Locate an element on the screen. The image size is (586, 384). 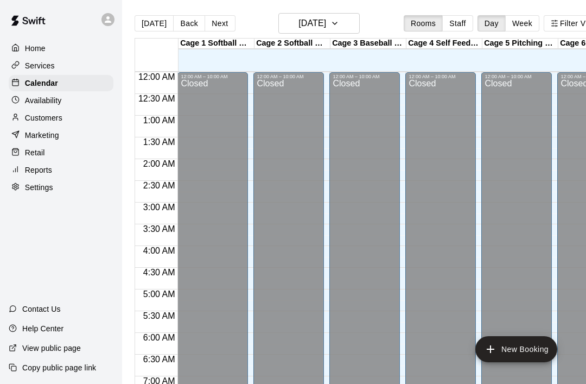
span: 6:30 AM is located at coordinates (159, 359).